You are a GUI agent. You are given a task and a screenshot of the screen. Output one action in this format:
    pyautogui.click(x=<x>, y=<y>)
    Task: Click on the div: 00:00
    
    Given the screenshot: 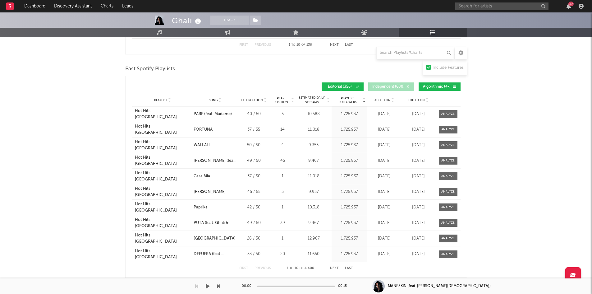 What is the action you would take?
    pyautogui.click(x=248, y=286)
    